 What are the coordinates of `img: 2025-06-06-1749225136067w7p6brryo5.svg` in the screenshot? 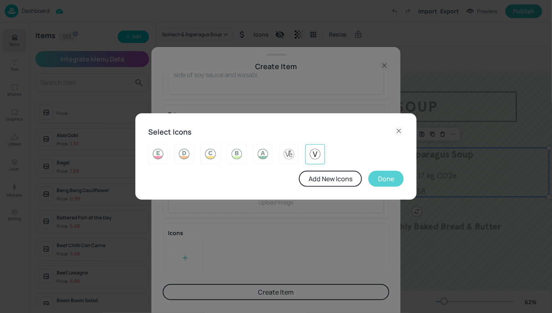 It's located at (210, 154).